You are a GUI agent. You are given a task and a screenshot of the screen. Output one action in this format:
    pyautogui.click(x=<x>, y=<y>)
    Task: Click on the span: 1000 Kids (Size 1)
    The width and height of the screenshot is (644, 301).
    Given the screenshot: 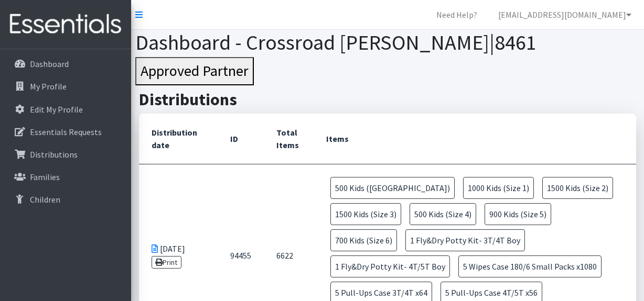 What is the action you would take?
    pyautogui.click(x=498, y=188)
    